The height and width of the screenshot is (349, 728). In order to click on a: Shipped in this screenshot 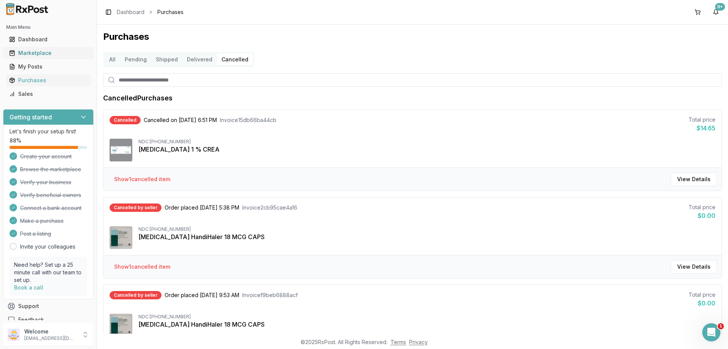, I will do `click(167, 60)`.